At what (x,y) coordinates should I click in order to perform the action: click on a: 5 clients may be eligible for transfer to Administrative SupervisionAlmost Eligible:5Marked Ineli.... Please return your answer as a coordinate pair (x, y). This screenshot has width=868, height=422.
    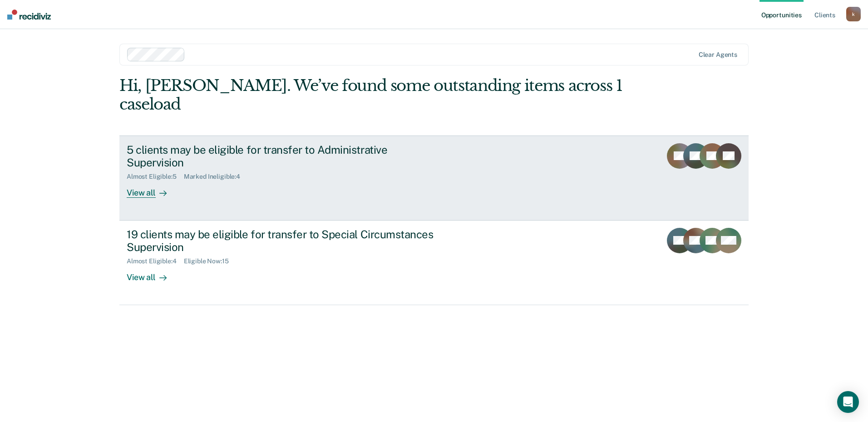
    Looking at the image, I should click on (434, 178).